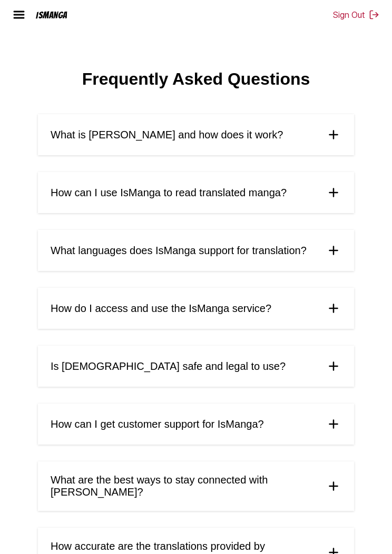 This screenshot has width=392, height=554. What do you see at coordinates (59, 15) in the screenshot?
I see `a: IsManga` at bounding box center [59, 15].